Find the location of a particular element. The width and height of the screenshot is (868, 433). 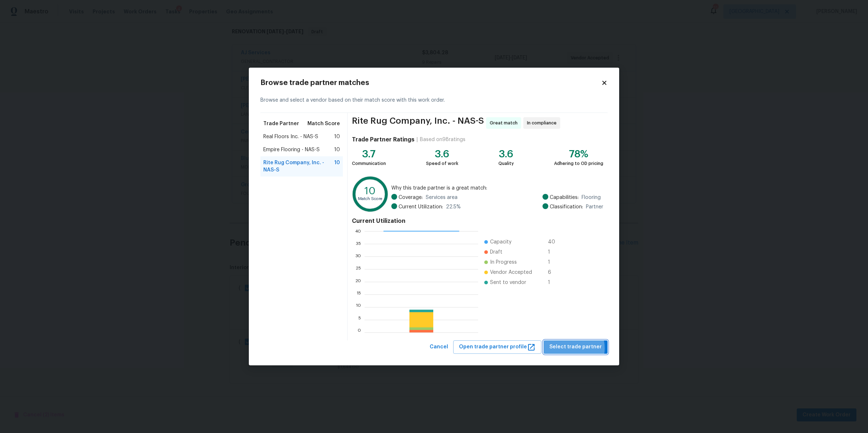

span: Classification: is located at coordinates (566, 207).